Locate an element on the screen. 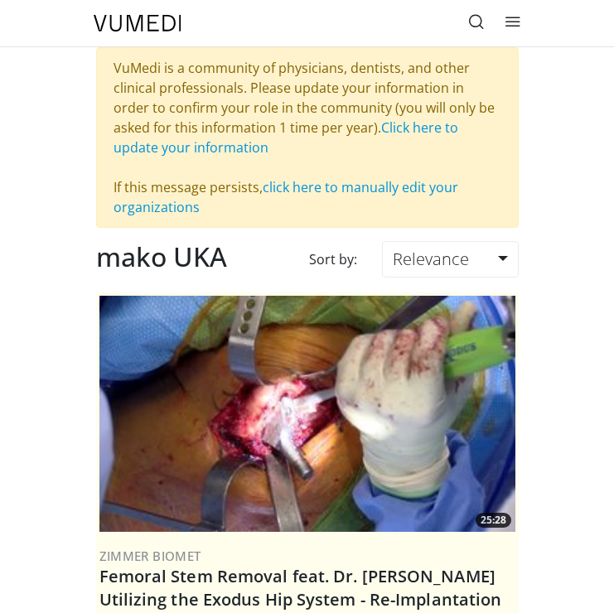 This screenshot has height=613, width=614. a: Relevance is located at coordinates (450, 259).